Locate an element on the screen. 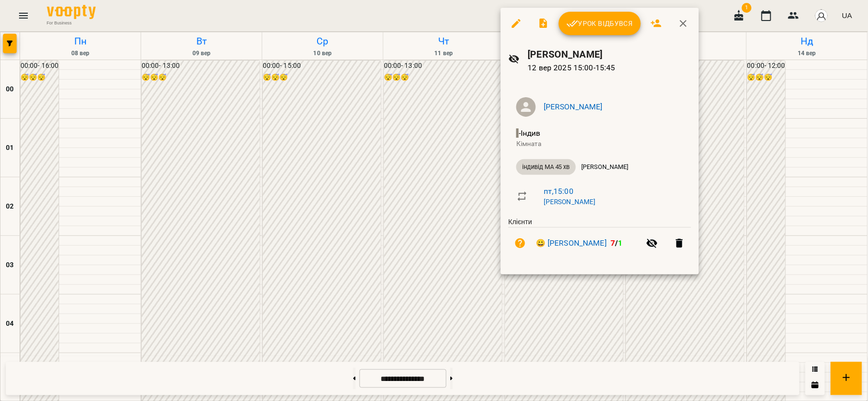  p: Кімната is located at coordinates (599, 144).